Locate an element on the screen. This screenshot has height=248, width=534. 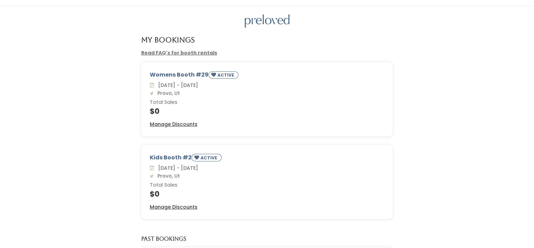
div: Kids Booth #2 is located at coordinates (267, 159).